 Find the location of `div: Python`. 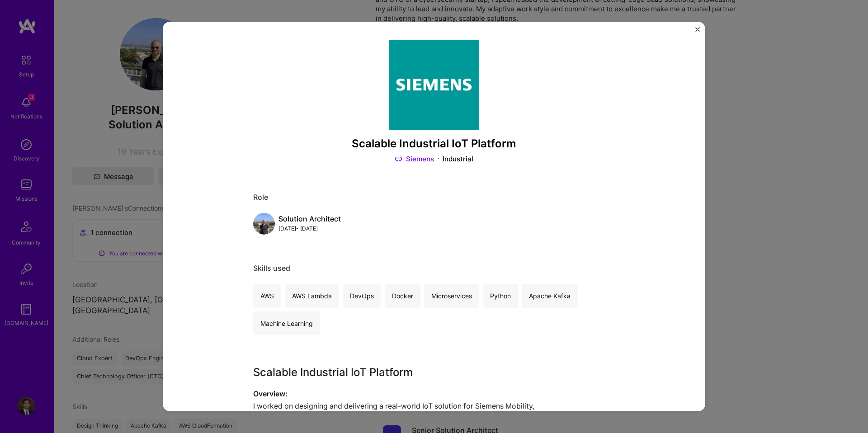

div: Python is located at coordinates (501, 296).